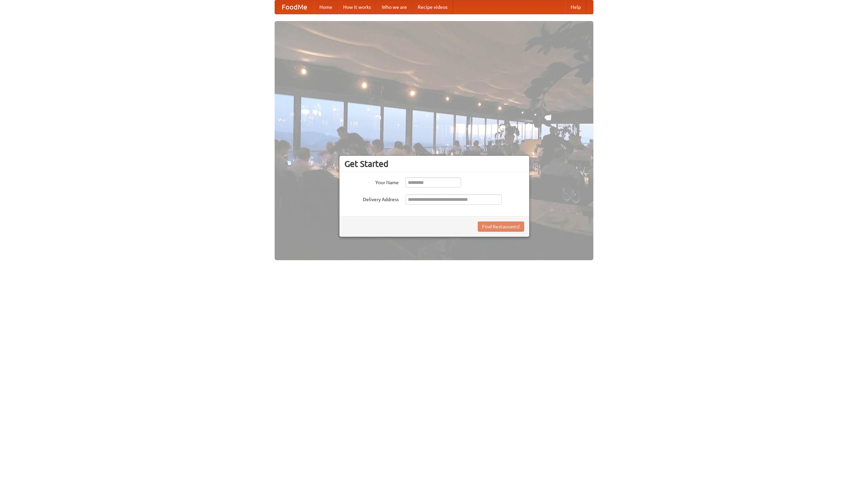  I want to click on a: How it works, so click(357, 7).